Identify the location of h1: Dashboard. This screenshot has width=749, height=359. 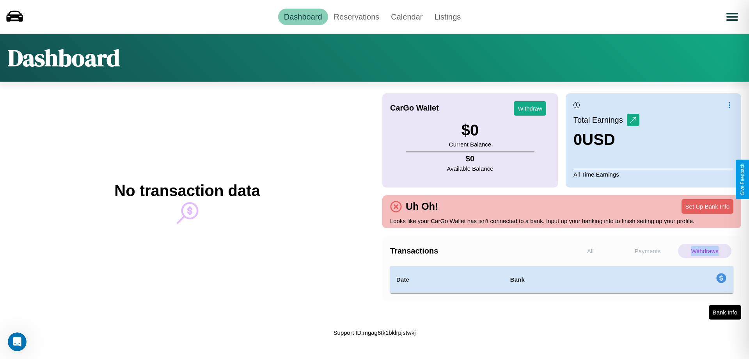
(64, 58).